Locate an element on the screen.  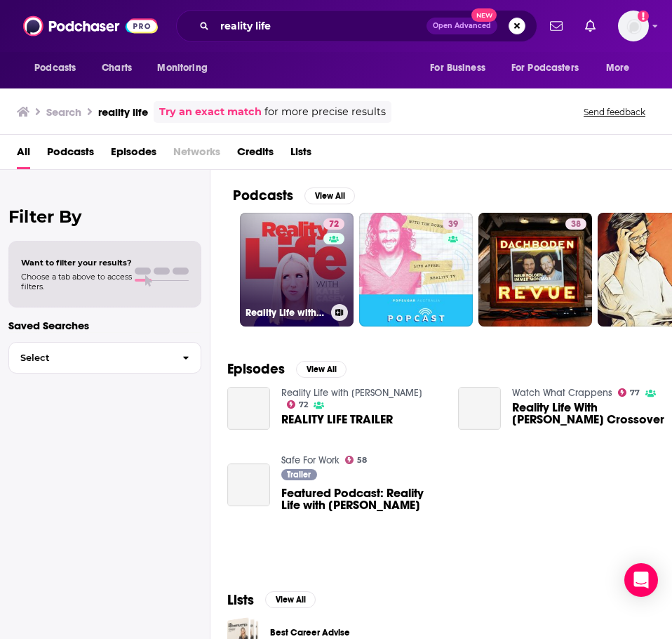
span: 39 is located at coordinates (453, 225).